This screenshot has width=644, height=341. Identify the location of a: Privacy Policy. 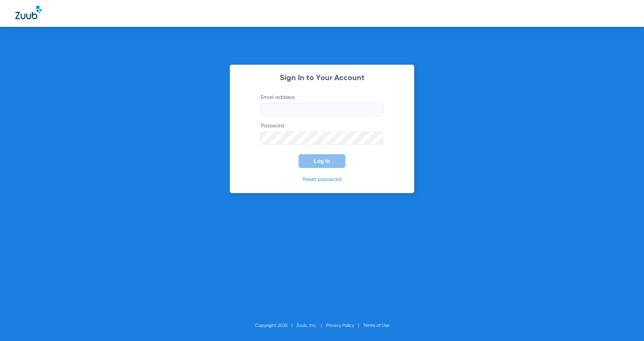
(340, 326).